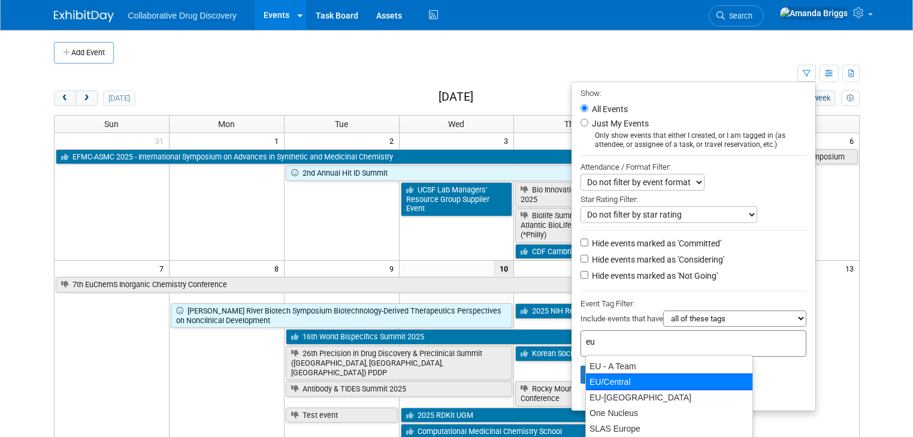  I want to click on div: EU/Central, so click(669, 382).